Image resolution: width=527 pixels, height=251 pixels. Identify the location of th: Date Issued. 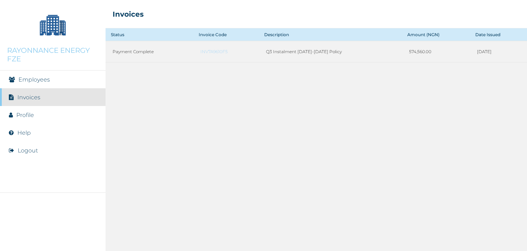
(498, 35).